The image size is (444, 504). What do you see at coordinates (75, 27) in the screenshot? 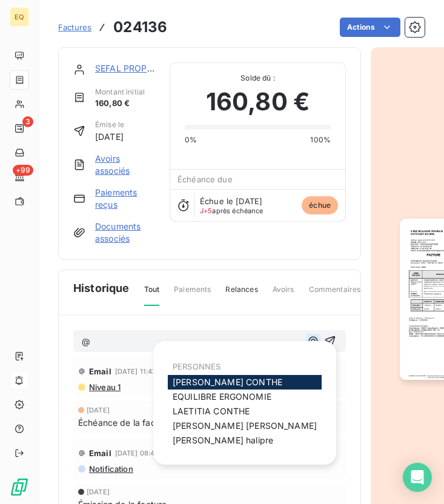
I see `span: Factures` at bounding box center [75, 27].